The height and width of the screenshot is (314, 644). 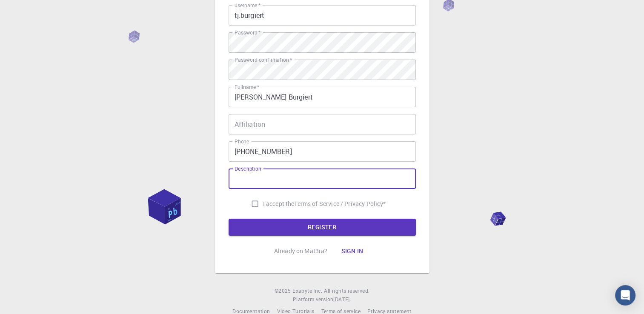 I want to click on a: Sign in, so click(x=352, y=251).